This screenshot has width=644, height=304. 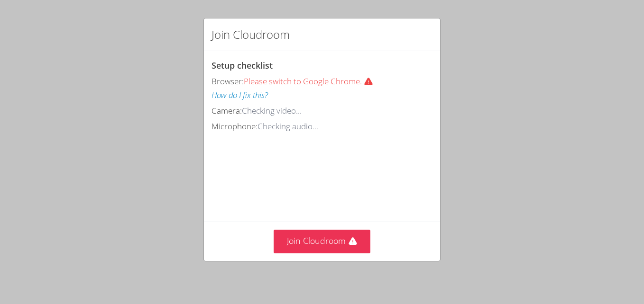 I want to click on span: Camera:, so click(x=226, y=111).